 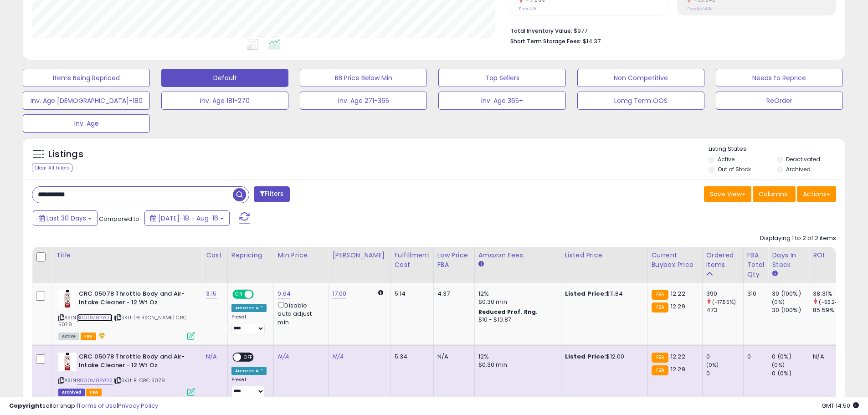 I want to click on button: Needs to Reprice, so click(x=779, y=78).